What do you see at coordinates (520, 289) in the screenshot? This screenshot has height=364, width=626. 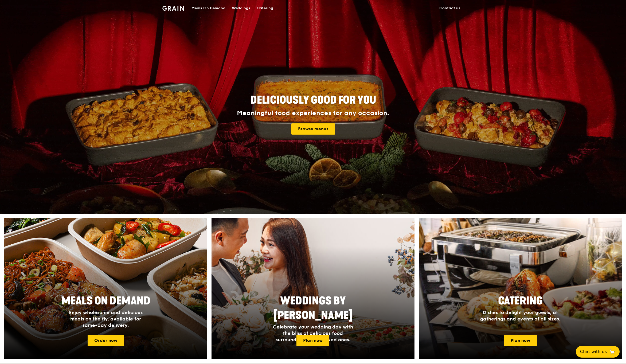 I see `img: catering-card.e1cfaf3e.jpg` at bounding box center [520, 289].